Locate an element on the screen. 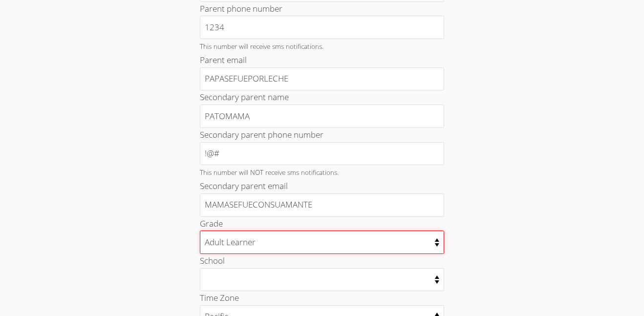  small: This number will NOT receive sms notifications. is located at coordinates (269, 172).